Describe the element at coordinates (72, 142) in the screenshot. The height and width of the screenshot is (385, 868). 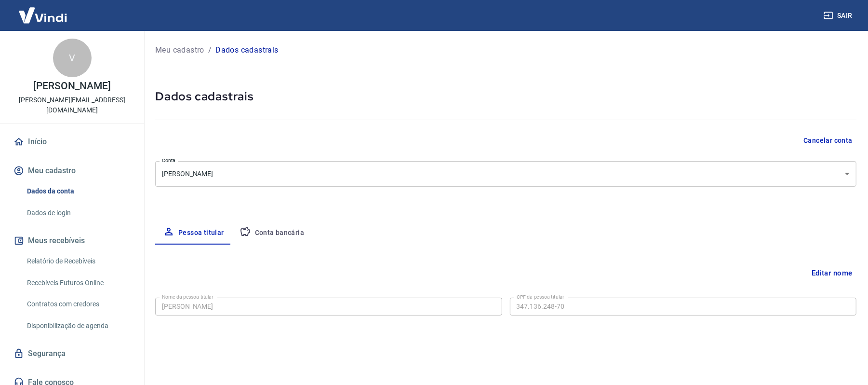
I see `a: Início` at that location.